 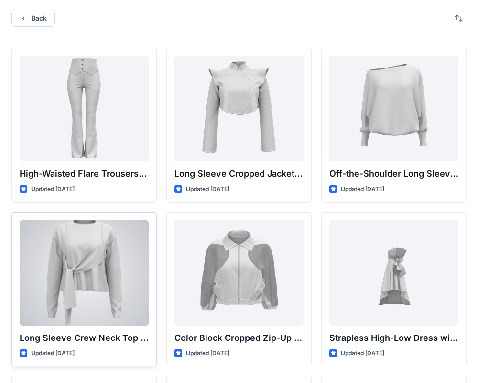 I want to click on p: Strapless High-Low Dress with Side Bow Detail, so click(x=394, y=338).